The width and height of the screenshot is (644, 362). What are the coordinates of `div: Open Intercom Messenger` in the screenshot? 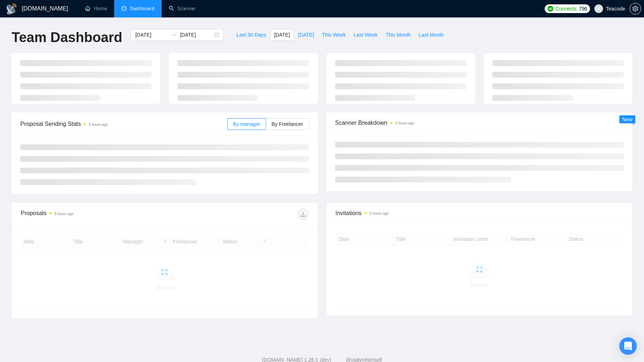 It's located at (628, 346).